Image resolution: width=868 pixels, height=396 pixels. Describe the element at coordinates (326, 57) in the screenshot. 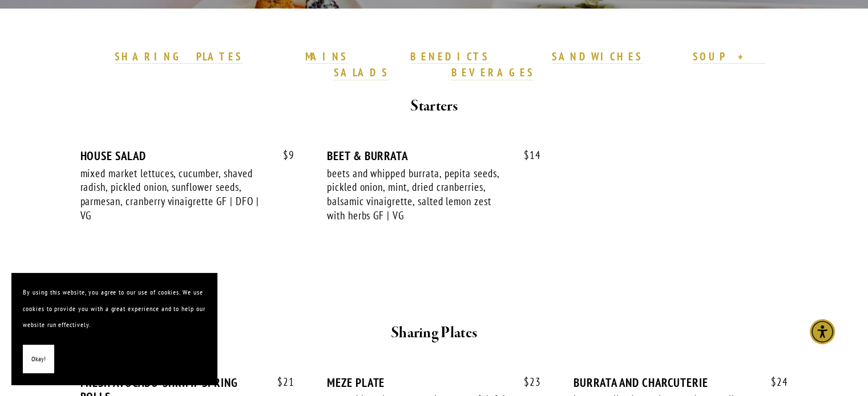

I see `a: MAINS` at that location.